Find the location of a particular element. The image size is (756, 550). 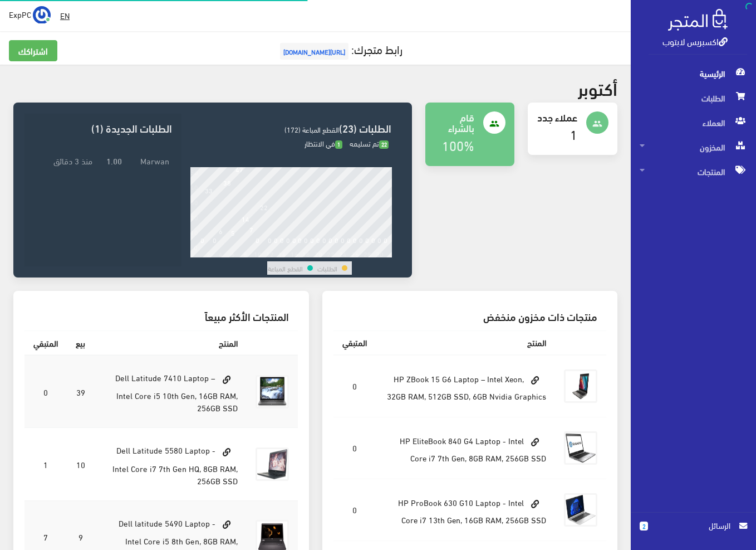

a: 2 الرسائل is located at coordinates (693, 531).